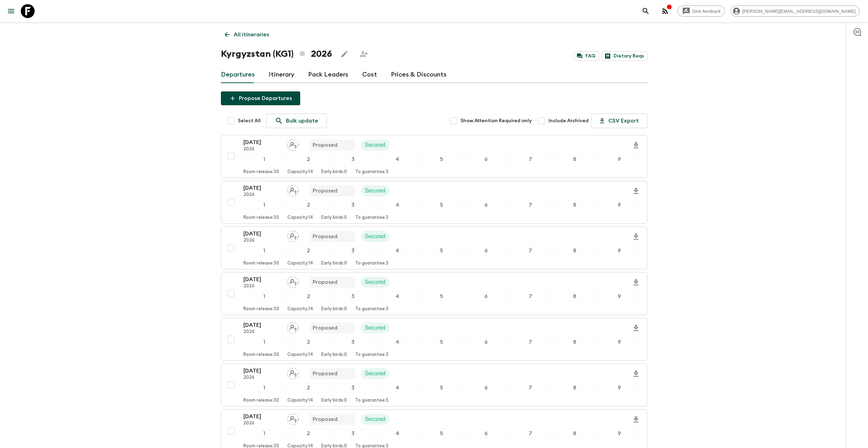  Describe the element at coordinates (296, 121) in the screenshot. I see `a: Bulk update` at that location.